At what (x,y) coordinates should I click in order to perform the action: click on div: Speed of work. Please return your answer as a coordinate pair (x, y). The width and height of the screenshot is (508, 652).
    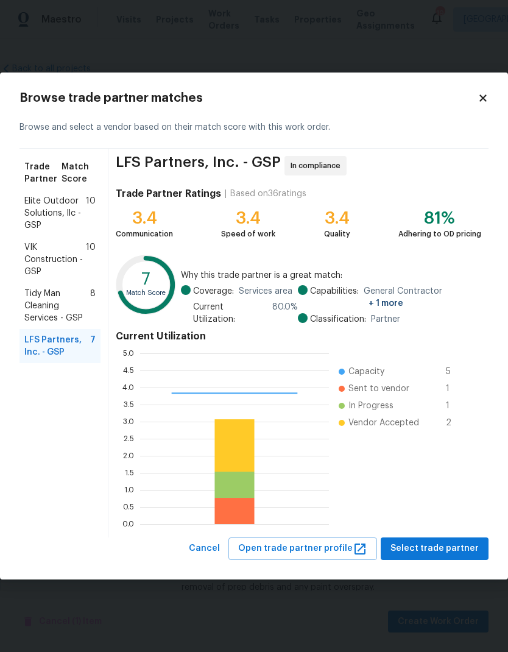
    Looking at the image, I should click on (248, 234).